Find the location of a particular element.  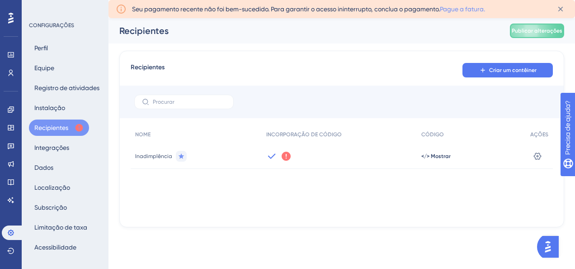

span: Seu pagamento recente não foi bem-sucedido. Para garantir o acesso ininterrupto, conclua o pagame... is located at coordinates (308, 9).